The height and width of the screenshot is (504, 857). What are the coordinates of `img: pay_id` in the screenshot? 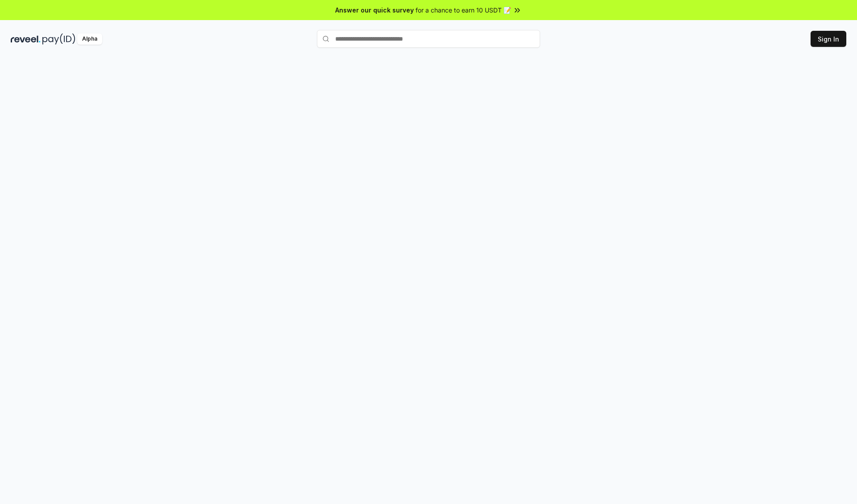 It's located at (59, 39).